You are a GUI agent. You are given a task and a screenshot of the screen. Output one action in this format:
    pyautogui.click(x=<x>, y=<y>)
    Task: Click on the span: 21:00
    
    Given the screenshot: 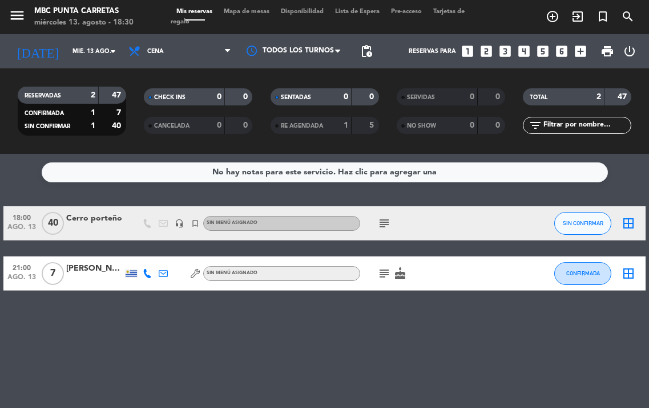 What is the action you would take?
    pyautogui.click(x=22, y=267)
    